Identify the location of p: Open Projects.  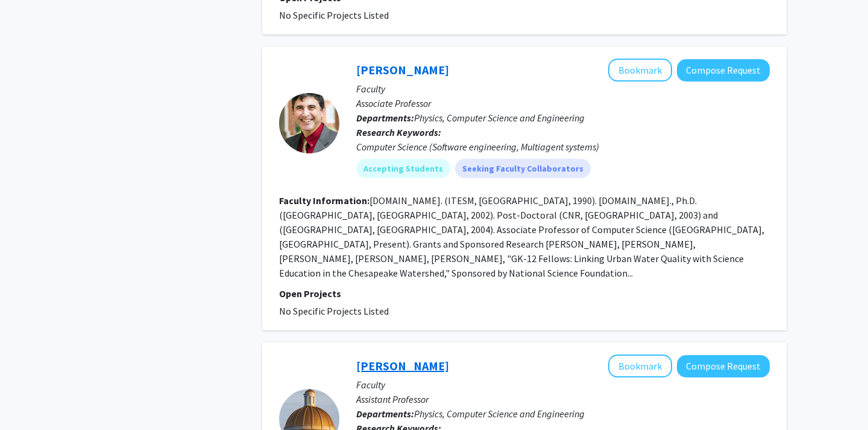
(525, 293).